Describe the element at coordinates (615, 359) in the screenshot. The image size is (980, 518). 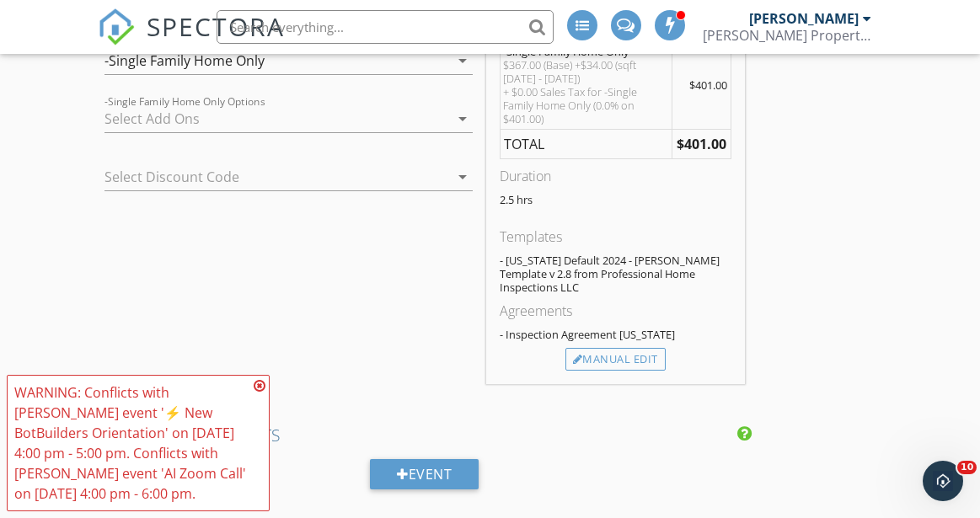
I see `div: Manual Edit` at that location.